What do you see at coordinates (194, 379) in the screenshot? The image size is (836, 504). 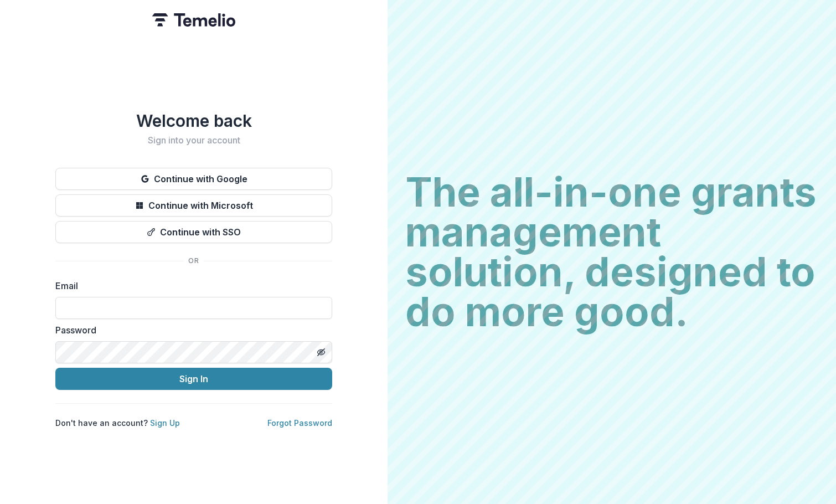 I see `button: Sign In` at bounding box center [194, 379].